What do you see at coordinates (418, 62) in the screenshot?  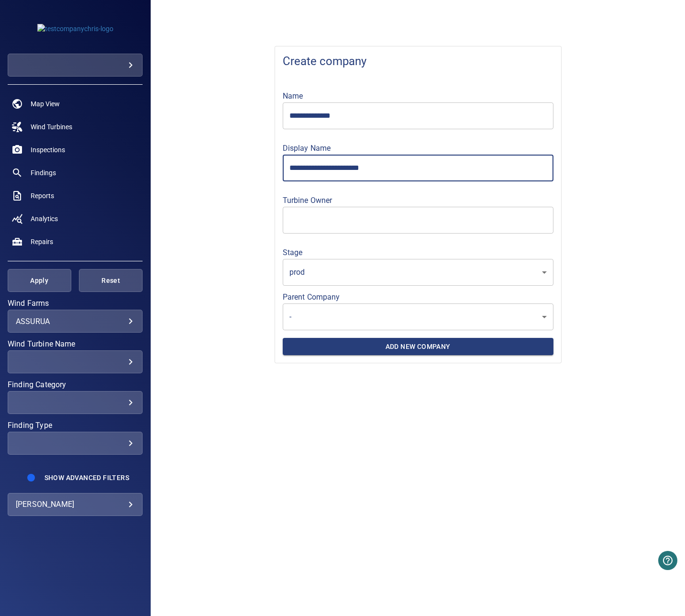 I see `span: Create company` at bounding box center [418, 62].